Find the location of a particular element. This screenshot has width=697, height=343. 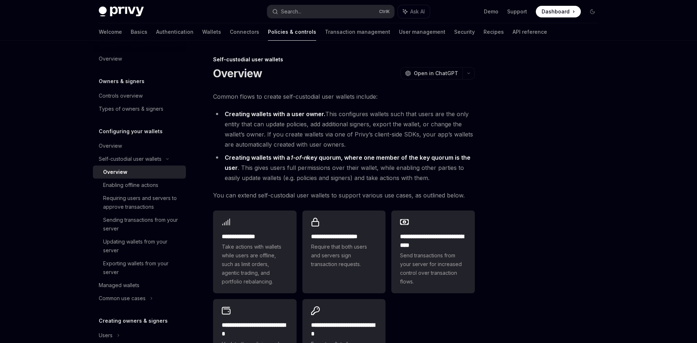

a: Managed wallets is located at coordinates (139, 285).